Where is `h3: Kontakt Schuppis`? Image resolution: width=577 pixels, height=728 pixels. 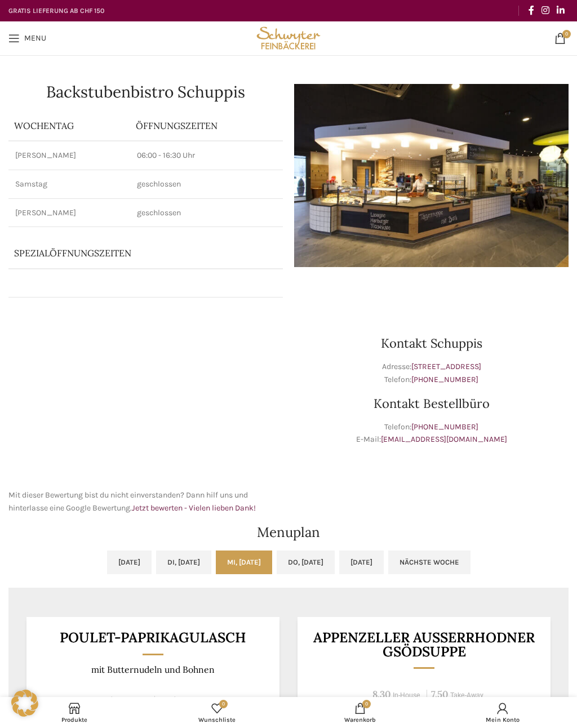
h3: Kontakt Schuppis is located at coordinates (431, 343).